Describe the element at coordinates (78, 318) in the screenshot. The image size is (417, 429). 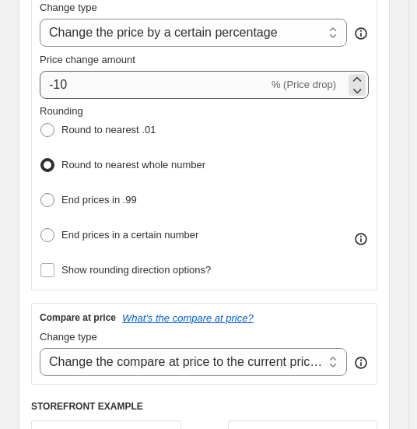
I see `h3: Compare at price` at that location.